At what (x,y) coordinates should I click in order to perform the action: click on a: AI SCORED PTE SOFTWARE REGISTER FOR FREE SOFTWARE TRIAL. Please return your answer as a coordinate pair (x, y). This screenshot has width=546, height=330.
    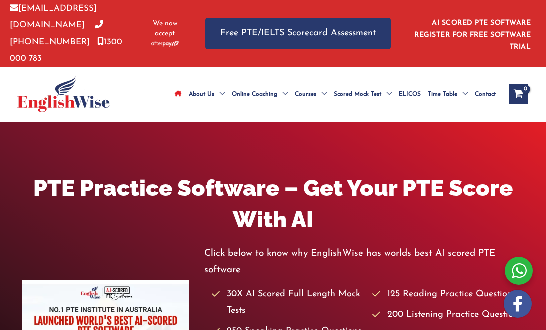
    Looking at the image, I should click on (473, 35).